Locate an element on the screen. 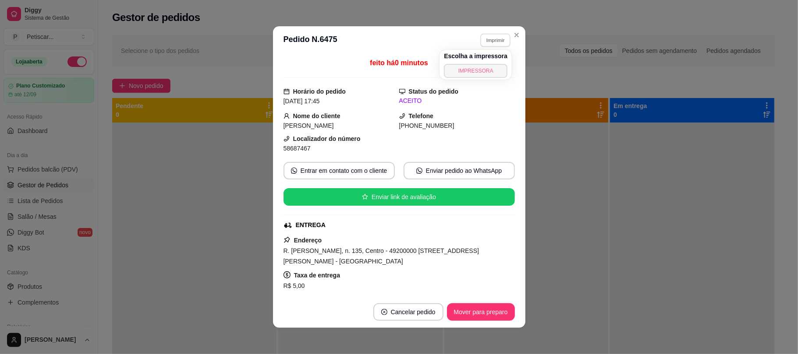 This screenshot has width=798, height=354. button: whats-appEnviar pedido ao WhatsApp is located at coordinates (459, 171).